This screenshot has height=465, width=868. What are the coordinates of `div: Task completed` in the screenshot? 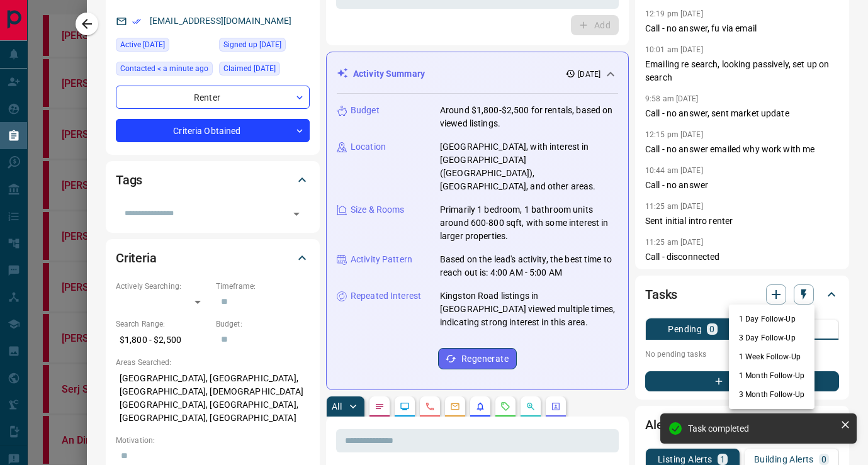 It's located at (762, 429).